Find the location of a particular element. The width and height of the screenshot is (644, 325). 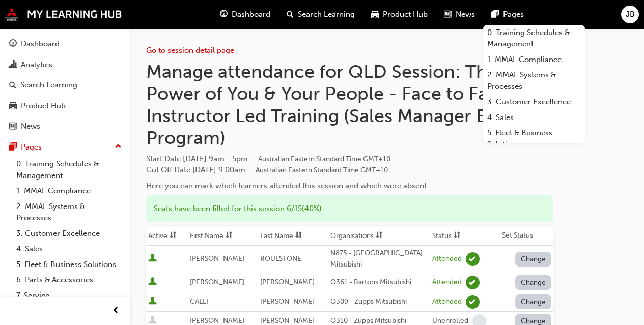

button: DashboardAnalyticsSearch LearningProduct HubNews is located at coordinates (65, 85).